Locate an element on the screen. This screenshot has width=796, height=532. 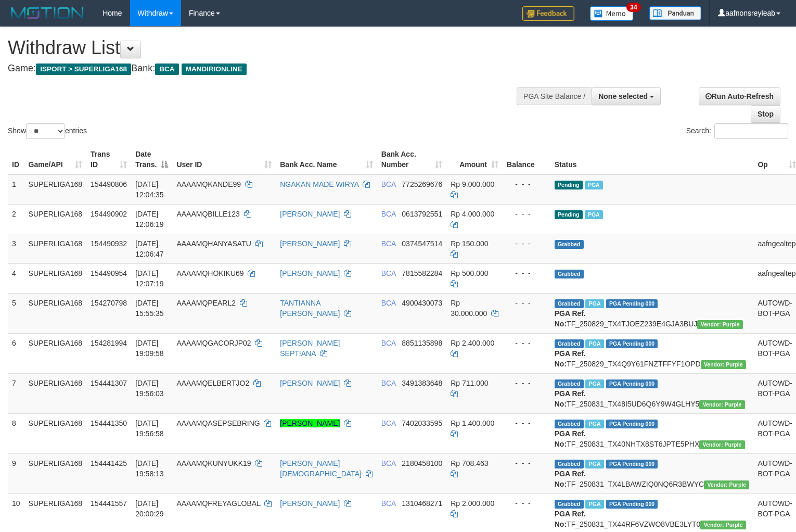
label: Show entries is located at coordinates (48, 131).